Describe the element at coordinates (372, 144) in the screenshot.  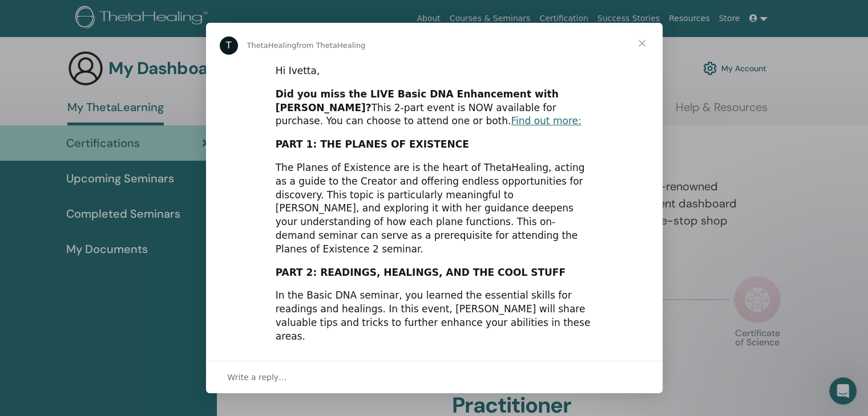
I see `b: PART 1: THE PLANES OF EXISTENCE` at that location.